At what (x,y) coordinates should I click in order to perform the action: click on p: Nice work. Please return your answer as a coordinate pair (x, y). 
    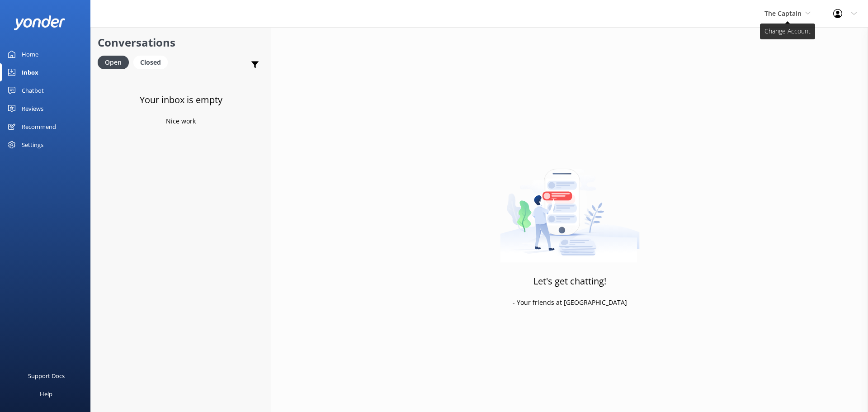
    Looking at the image, I should click on (181, 121).